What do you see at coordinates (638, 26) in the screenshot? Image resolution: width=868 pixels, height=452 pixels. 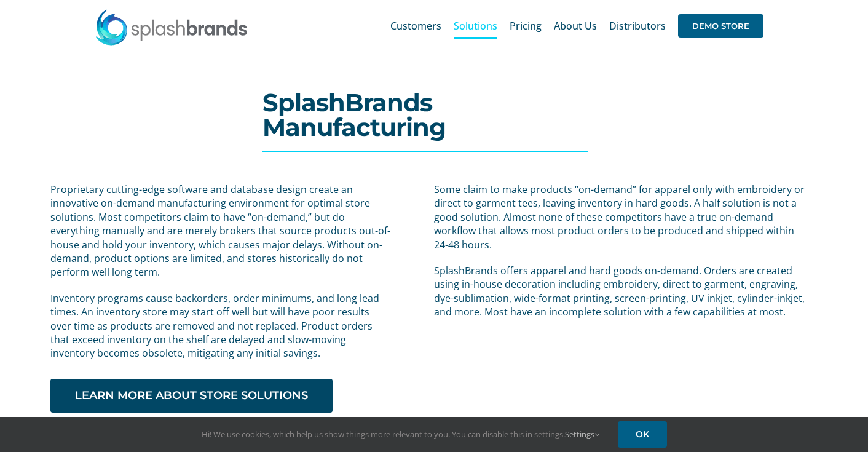 I see `span: Distributors` at bounding box center [638, 26].